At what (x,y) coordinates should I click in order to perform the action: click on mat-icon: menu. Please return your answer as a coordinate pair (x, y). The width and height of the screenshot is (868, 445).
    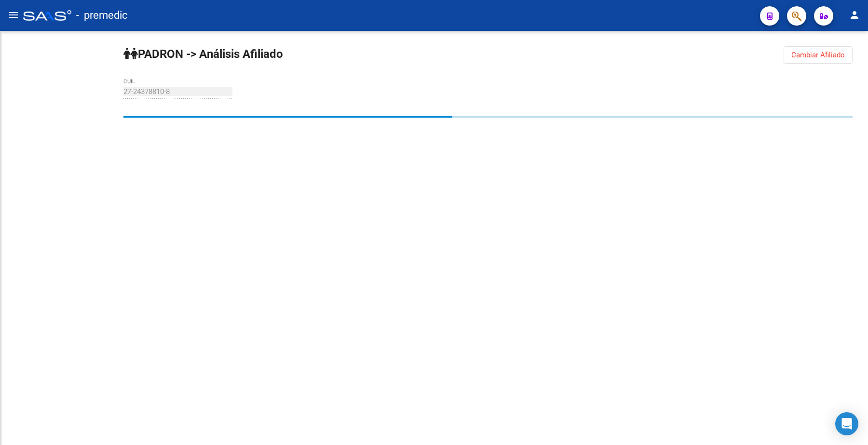
    Looking at the image, I should click on (13, 15).